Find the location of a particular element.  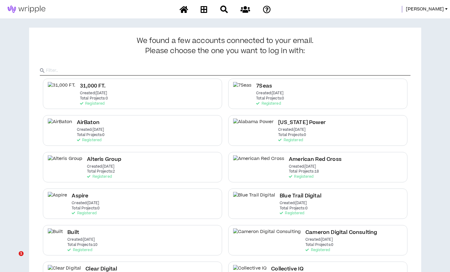

img: Alabama Power is located at coordinates (254, 125).